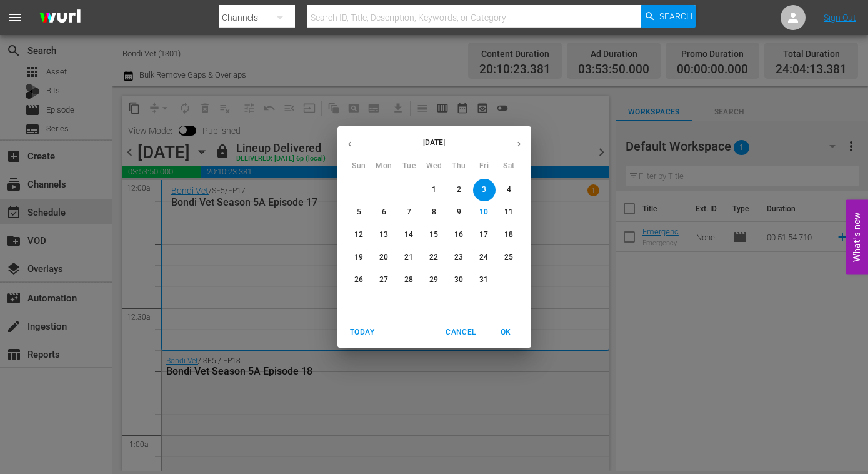 The width and height of the screenshot is (868, 474). Describe the element at coordinates (434, 212) in the screenshot. I see `button: 8` at that location.